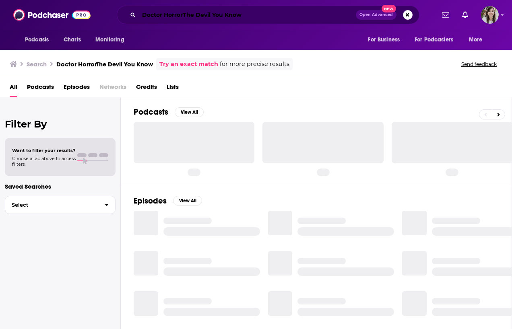 The width and height of the screenshot is (512, 329). Describe the element at coordinates (384, 40) in the screenshot. I see `span: For Business` at that location.